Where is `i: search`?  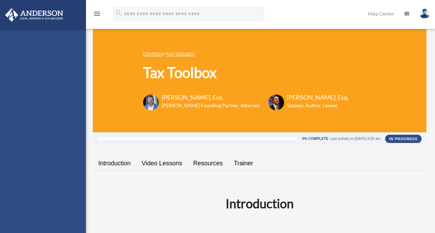
i: search is located at coordinates (119, 13).